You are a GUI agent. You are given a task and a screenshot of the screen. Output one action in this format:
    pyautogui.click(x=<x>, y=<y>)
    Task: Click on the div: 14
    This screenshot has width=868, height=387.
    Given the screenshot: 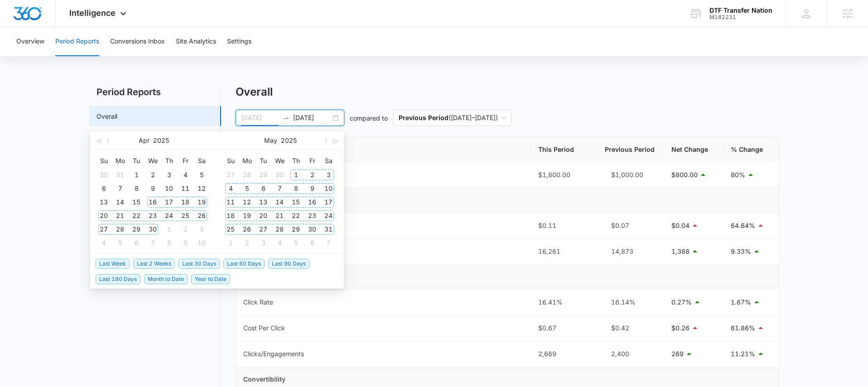 What is the action you would take?
    pyautogui.click(x=280, y=202)
    